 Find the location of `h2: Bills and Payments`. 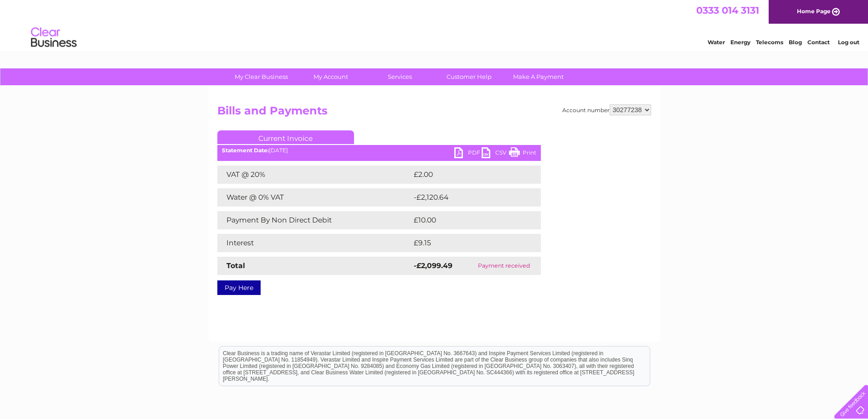

h2: Bills and Payments is located at coordinates (434, 113).